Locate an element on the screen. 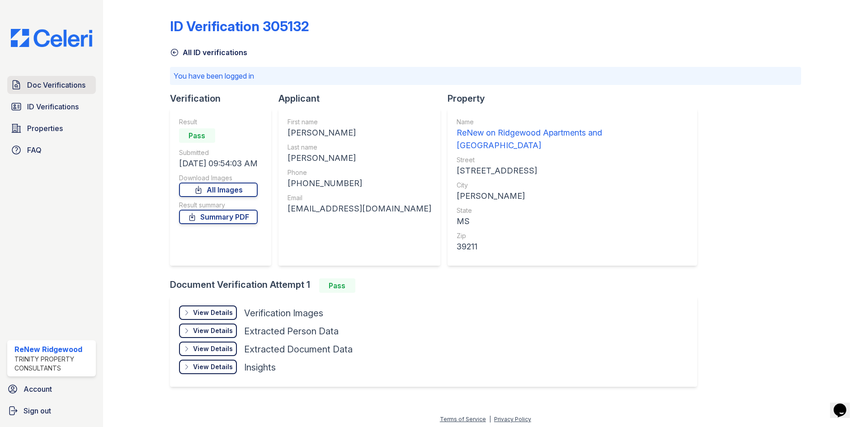  a: All Images is located at coordinates (218, 190).